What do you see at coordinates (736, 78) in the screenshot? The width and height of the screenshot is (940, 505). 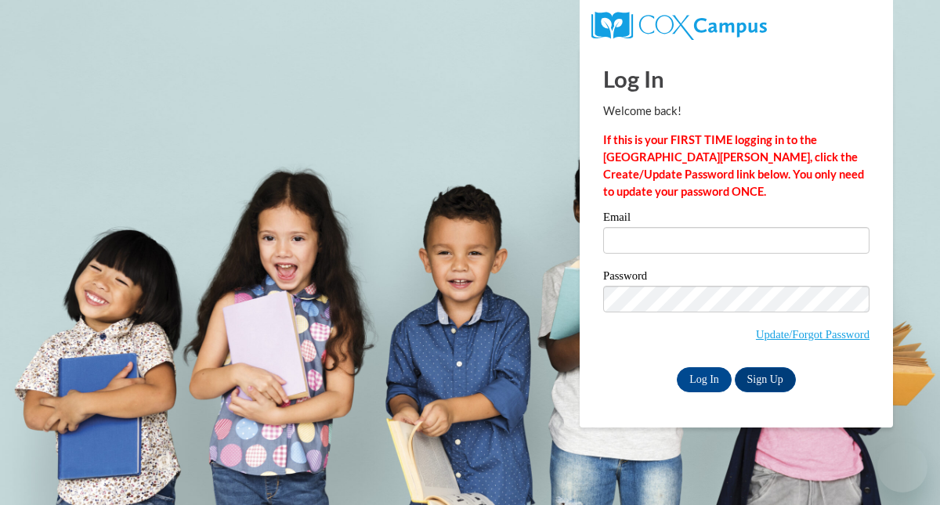 I see `h1: Log In` at bounding box center [736, 78].